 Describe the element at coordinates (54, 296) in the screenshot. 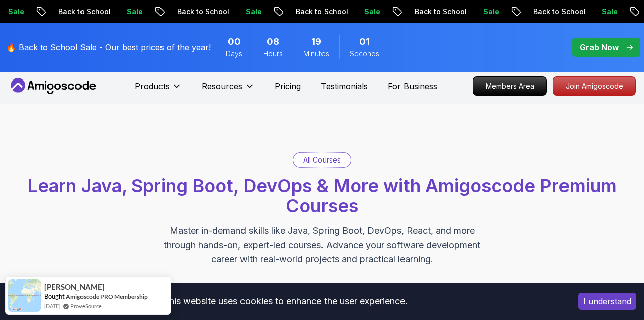

I see `span: Bought` at that location.